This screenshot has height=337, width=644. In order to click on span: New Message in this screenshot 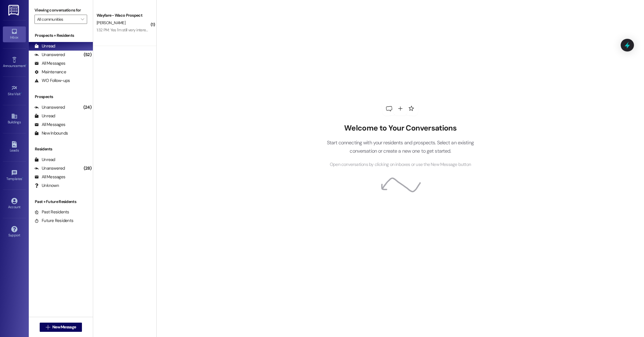, I will do `click(64, 327)`.